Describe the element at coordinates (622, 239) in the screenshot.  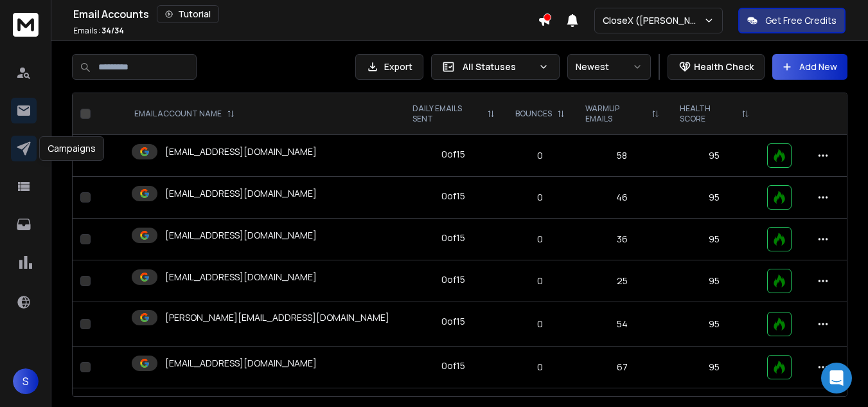
I see `td: 36` at that location.